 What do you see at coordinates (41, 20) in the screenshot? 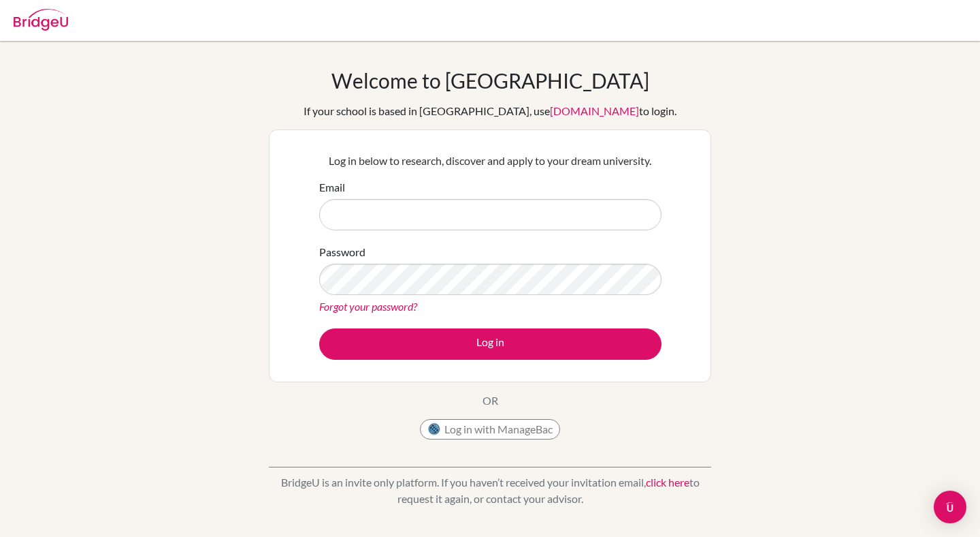
I see `img: Bridge-U` at bounding box center [41, 20].